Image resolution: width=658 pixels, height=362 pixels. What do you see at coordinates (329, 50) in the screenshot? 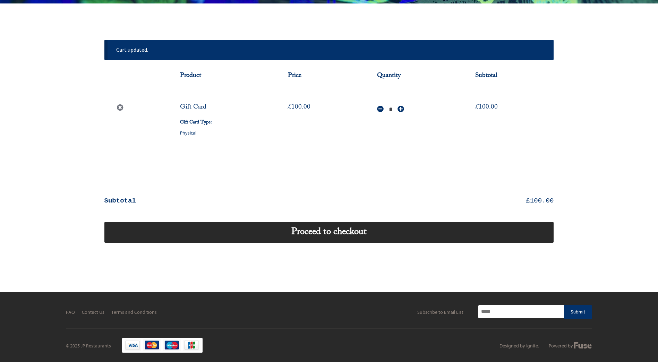
I see `div: Cart updated.` at bounding box center [329, 50].